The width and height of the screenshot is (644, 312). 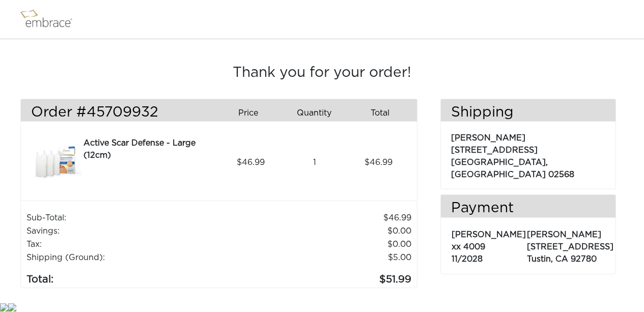 What do you see at coordinates (468, 247) in the screenshot?
I see `span: xx 4009` at bounding box center [468, 247].